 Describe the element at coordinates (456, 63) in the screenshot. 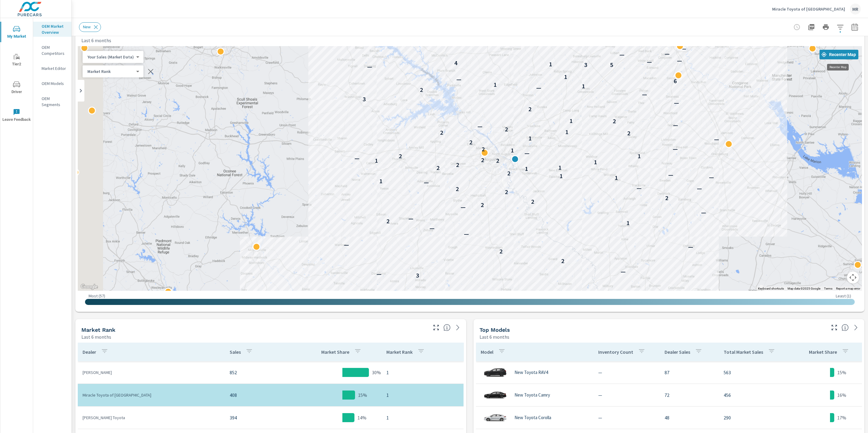

I see `p: 4` at that location.